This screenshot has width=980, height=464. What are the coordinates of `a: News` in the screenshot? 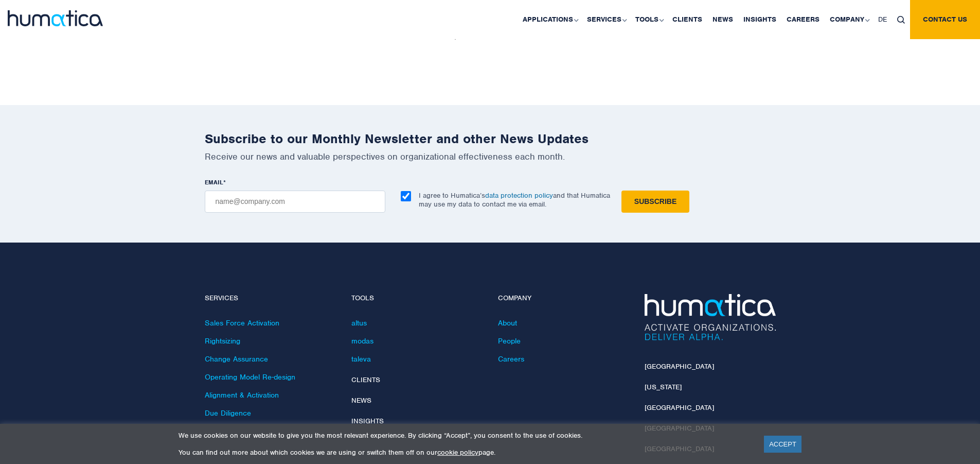 It's located at (361, 400).